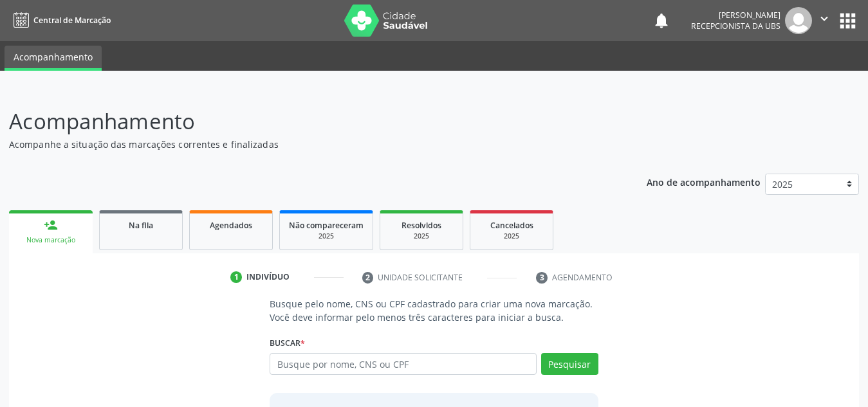  Describe the element at coordinates (51, 240) in the screenshot. I see `div: Nova marcação` at that location.